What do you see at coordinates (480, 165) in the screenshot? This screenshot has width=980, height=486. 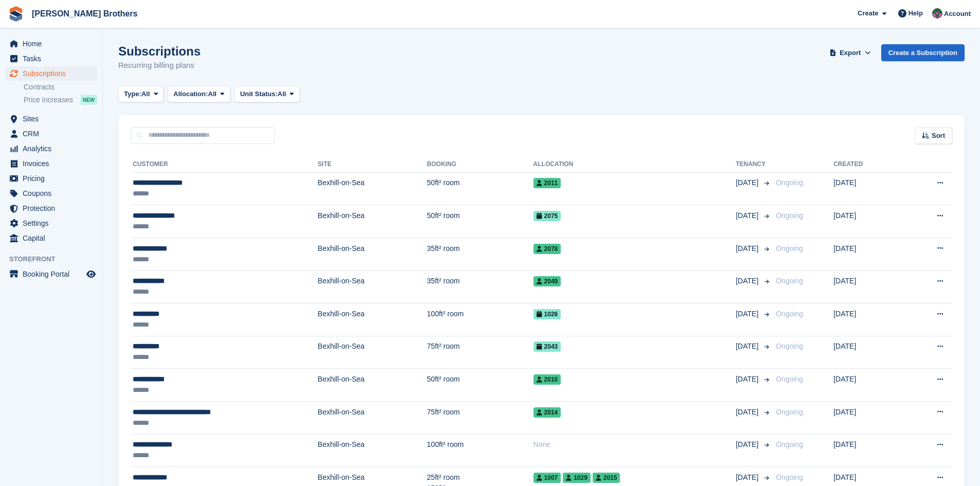 I see `th: Booking` at bounding box center [480, 165].